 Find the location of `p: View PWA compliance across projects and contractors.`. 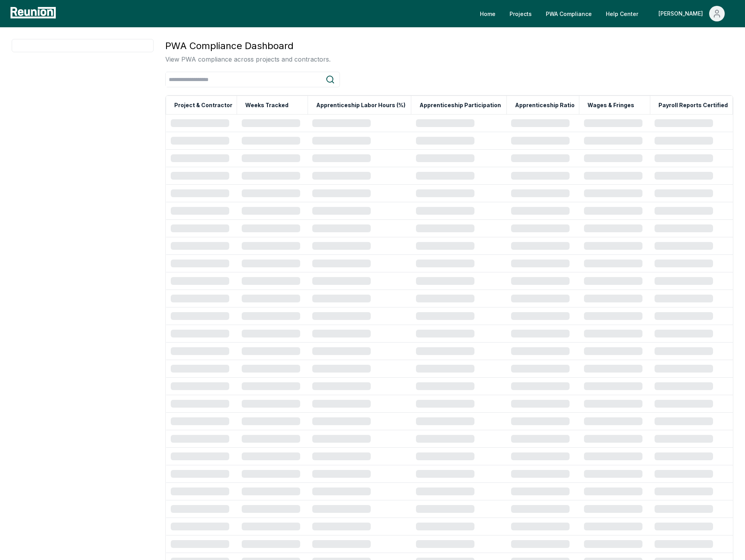

p: View PWA compliance across projects and contractors. is located at coordinates (248, 59).